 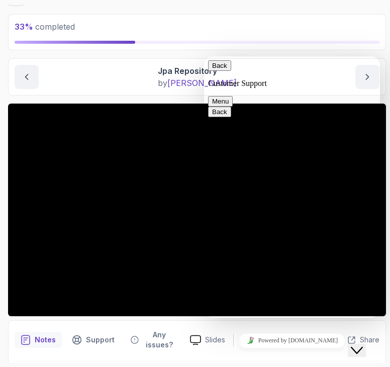 What do you see at coordinates (153, 340) in the screenshot?
I see `button: Feedback button` at bounding box center [153, 340].